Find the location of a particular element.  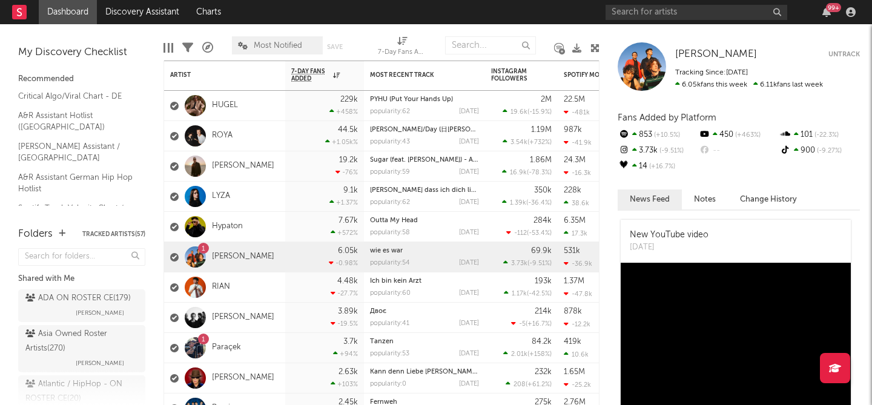

div: Tanzen is located at coordinates (425, 342).